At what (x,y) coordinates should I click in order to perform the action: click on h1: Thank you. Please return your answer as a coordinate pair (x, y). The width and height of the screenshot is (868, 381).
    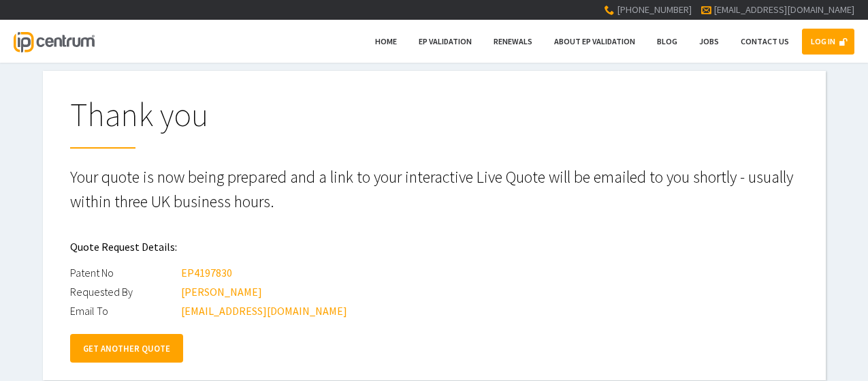
    Looking at the image, I should click on (435, 123).